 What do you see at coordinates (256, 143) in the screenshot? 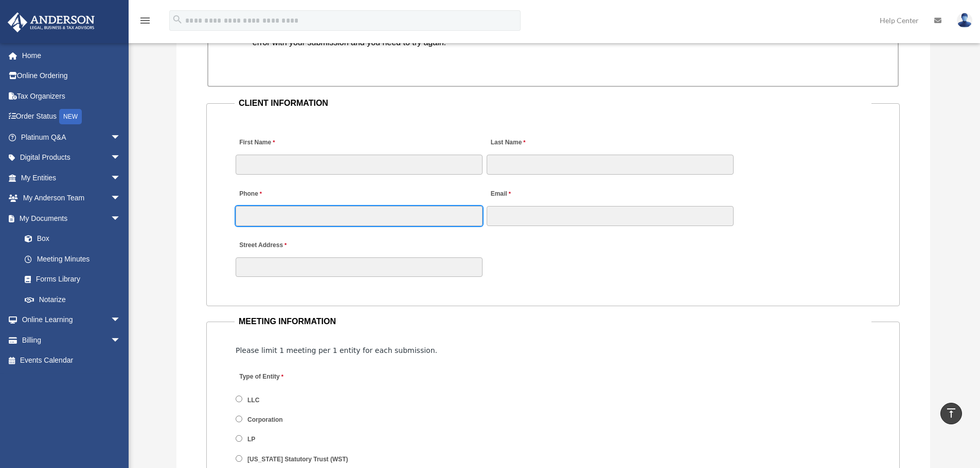
I see `label: First Name` at bounding box center [256, 143].